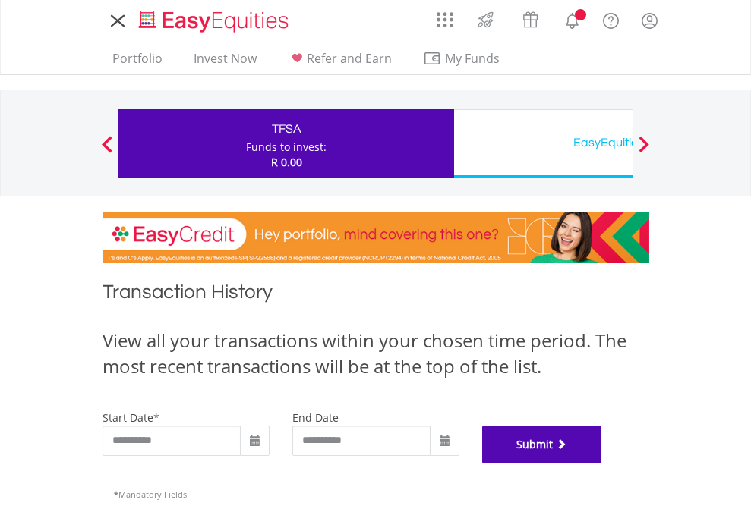  Describe the element at coordinates (286, 147) in the screenshot. I see `div: Funds to invest:` at that location.